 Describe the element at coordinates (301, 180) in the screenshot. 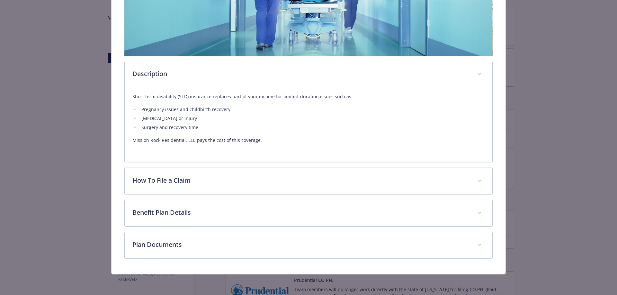

I see `p: How To File a Claim` at that location.